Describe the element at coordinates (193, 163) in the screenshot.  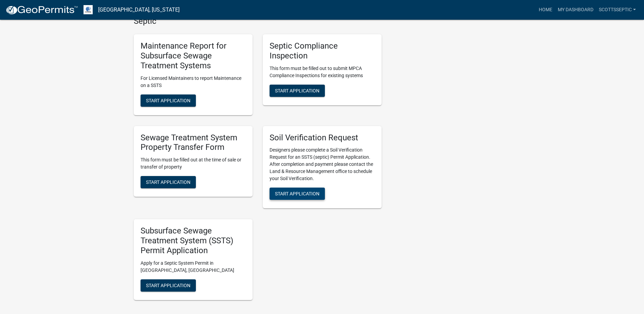
I see `p: This form must be filled out at the time of sale or transfer of property` at that location.